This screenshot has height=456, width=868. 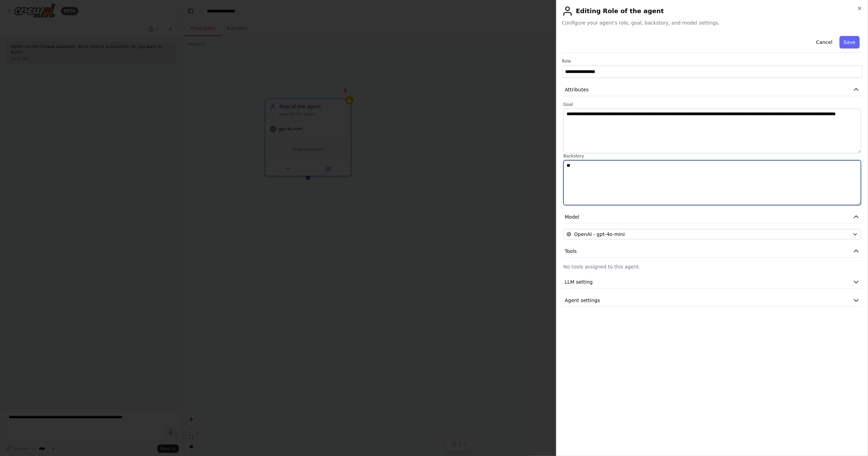 What do you see at coordinates (712, 61) in the screenshot?
I see `label: Role` at bounding box center [712, 61].